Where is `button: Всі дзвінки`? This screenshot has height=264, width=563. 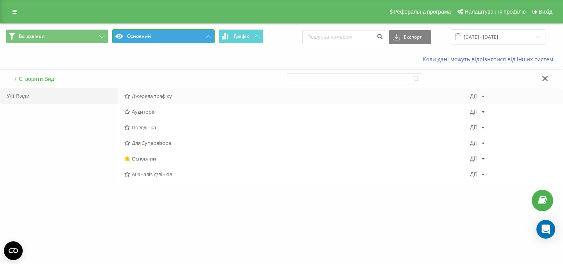 button: Всі дзвінки is located at coordinates (57, 36).